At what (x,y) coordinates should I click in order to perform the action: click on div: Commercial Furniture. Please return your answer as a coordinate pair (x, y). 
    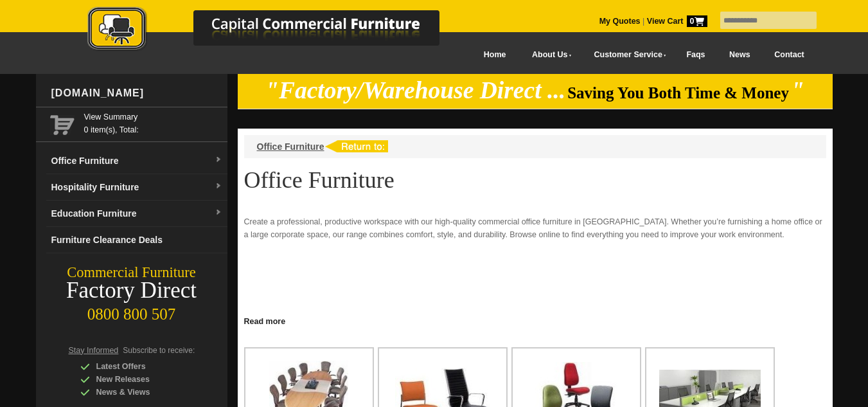
    Looking at the image, I should click on (132, 273).